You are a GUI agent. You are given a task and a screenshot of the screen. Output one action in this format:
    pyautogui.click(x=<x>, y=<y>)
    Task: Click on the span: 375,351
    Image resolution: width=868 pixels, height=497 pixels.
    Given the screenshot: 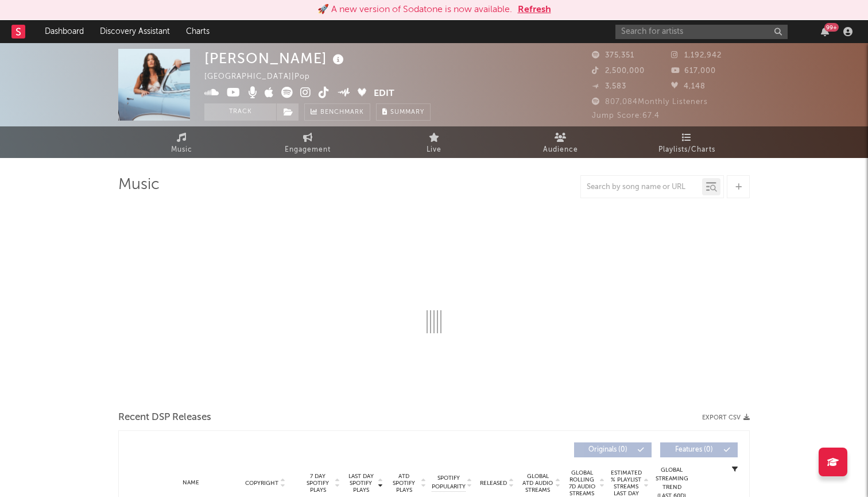 What is the action you would take?
    pyautogui.click(x=613, y=55)
    